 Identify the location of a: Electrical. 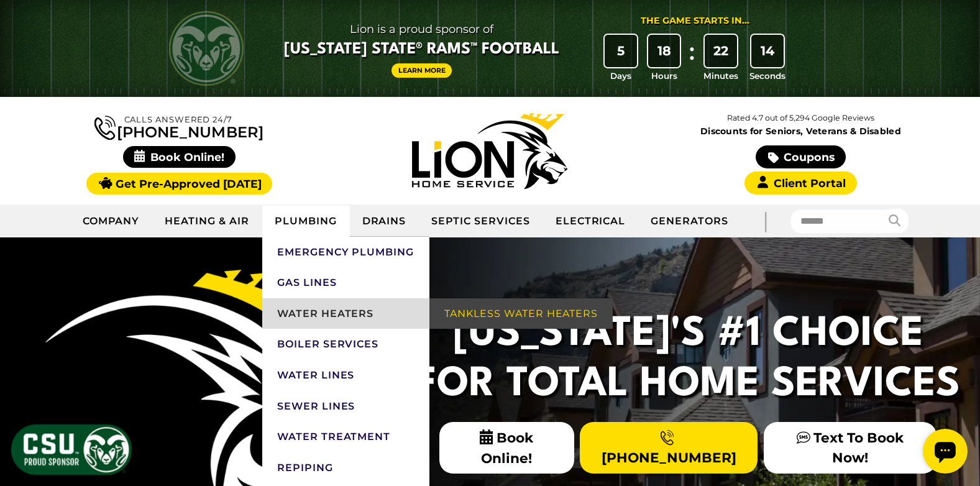
(591, 221).